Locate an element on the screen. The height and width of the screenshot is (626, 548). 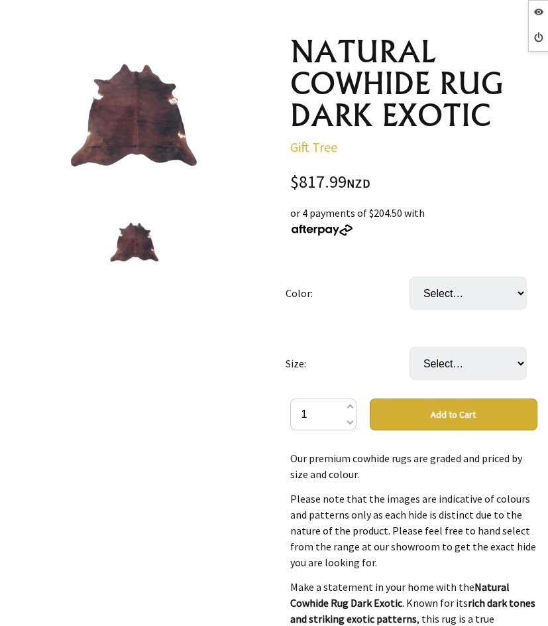
span: NZD is located at coordinates (359, 183).